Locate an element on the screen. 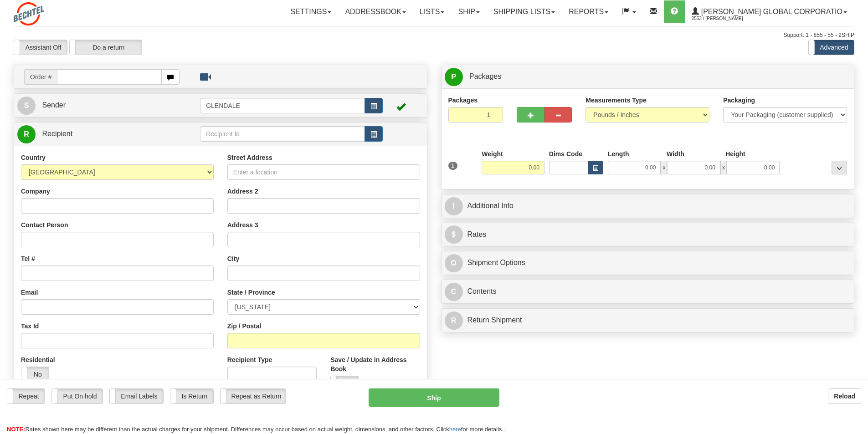 The height and width of the screenshot is (434, 868). label: Dims Code is located at coordinates (565, 154).